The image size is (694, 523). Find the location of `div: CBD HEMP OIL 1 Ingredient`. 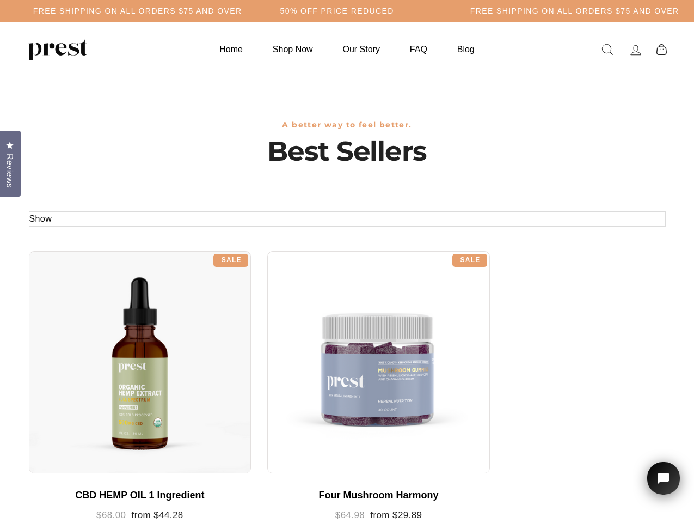

div: CBD HEMP OIL 1 Ingredient is located at coordinates (140, 496).